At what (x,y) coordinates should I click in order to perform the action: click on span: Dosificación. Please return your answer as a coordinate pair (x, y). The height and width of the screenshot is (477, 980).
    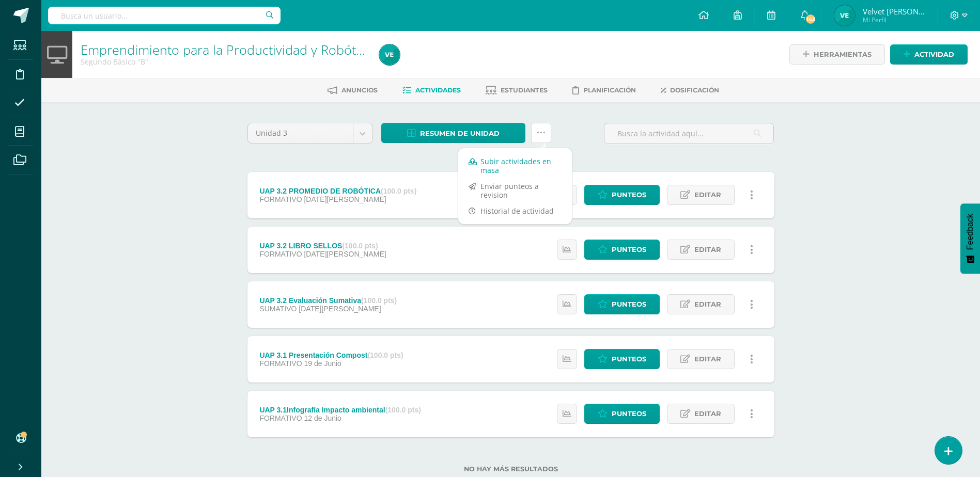
    Looking at the image, I should click on (694, 90).